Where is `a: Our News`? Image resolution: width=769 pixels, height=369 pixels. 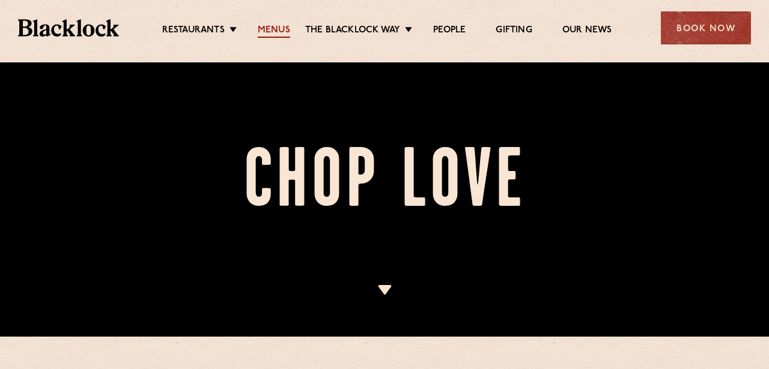 a: Our News is located at coordinates (587, 31).